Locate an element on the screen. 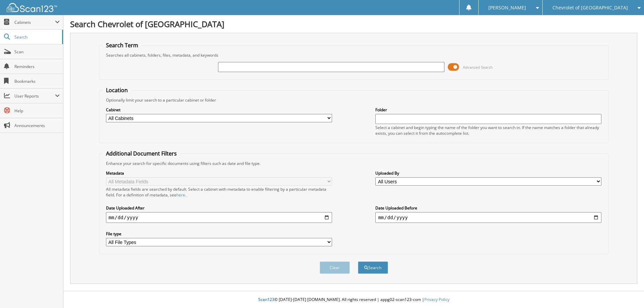 The height and width of the screenshot is (308, 644). label: Date Uploaded After is located at coordinates (219, 208).